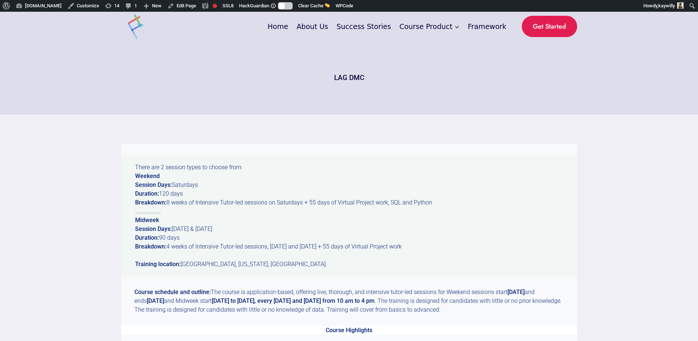 The height and width of the screenshot is (341, 698). I want to click on a: Course Product, so click(429, 26).